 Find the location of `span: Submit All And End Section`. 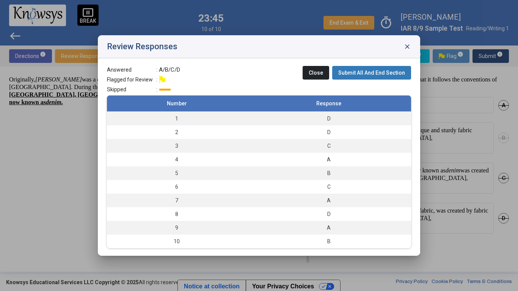

span: Submit All And End Section is located at coordinates (371, 73).